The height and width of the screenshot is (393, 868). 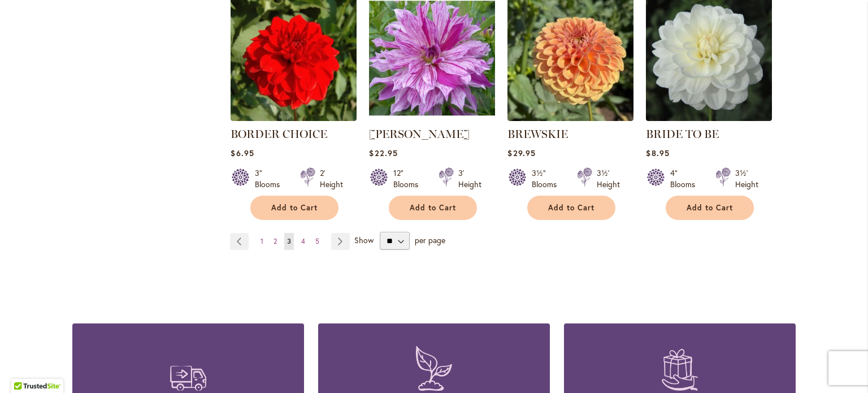 I want to click on a: 1, so click(x=262, y=241).